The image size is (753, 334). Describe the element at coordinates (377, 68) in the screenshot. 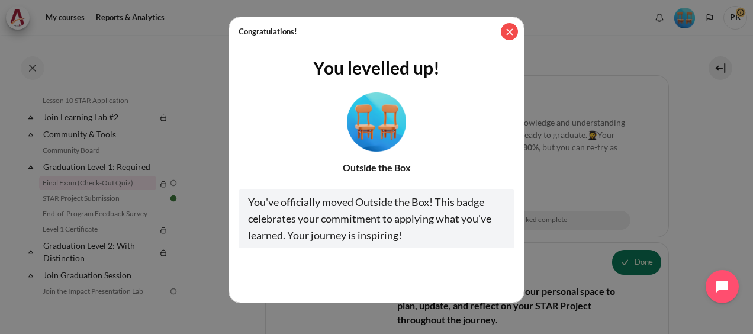

I see `h3: You levelled up!` at that location.